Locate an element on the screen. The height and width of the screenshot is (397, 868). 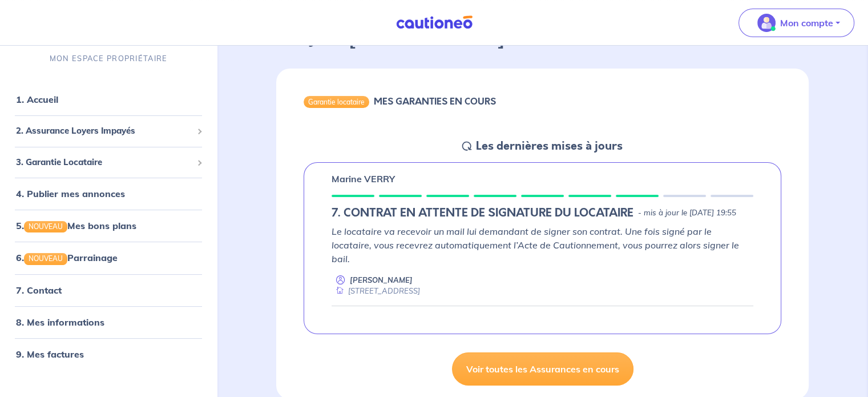
div: 6.NOUVEAUParrainage is located at coordinates (109, 259).